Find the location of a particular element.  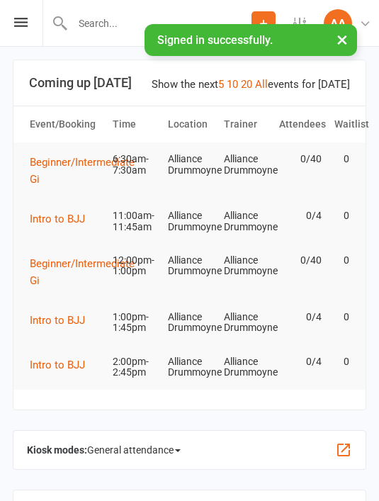

th: Attendees is located at coordinates (301, 124).